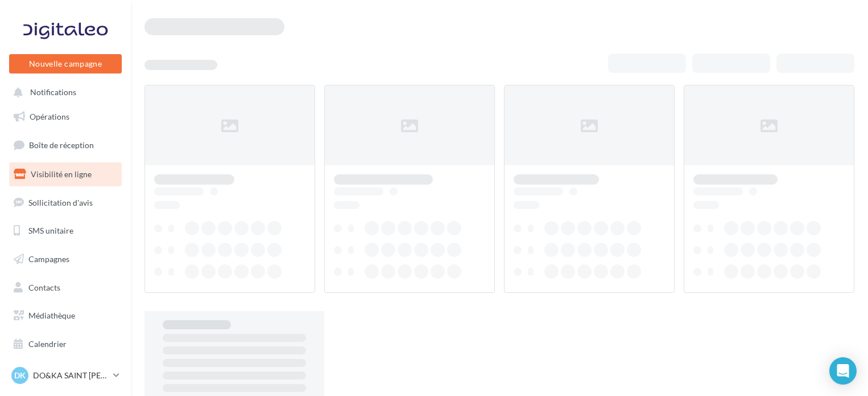 The width and height of the screenshot is (868, 396). I want to click on span: Médiathèque, so click(52, 315).